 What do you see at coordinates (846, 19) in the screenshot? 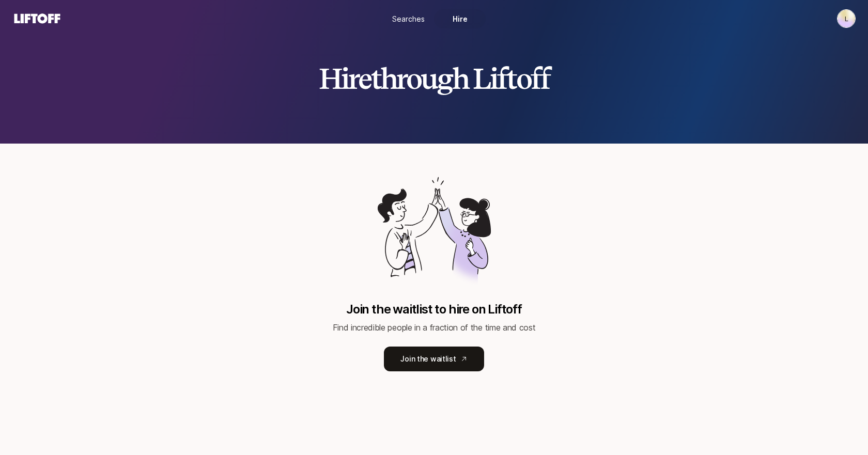
I see `button: L` at bounding box center [846, 19].